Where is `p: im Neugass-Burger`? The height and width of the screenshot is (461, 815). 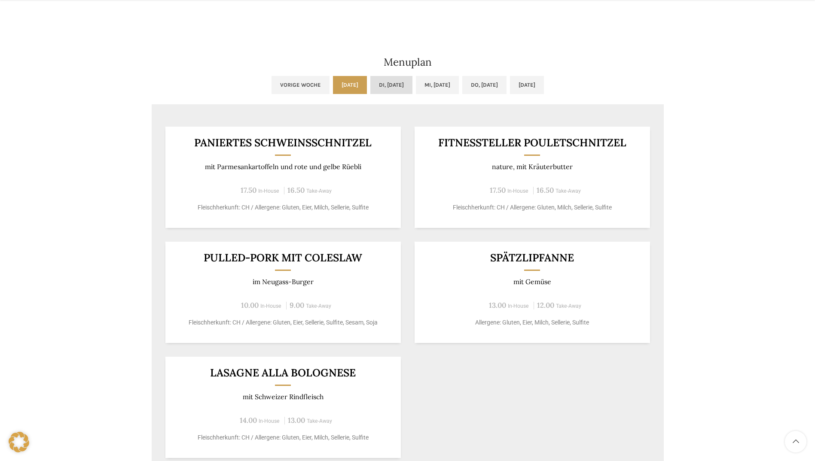
p: im Neugass-Burger is located at coordinates (283, 282).